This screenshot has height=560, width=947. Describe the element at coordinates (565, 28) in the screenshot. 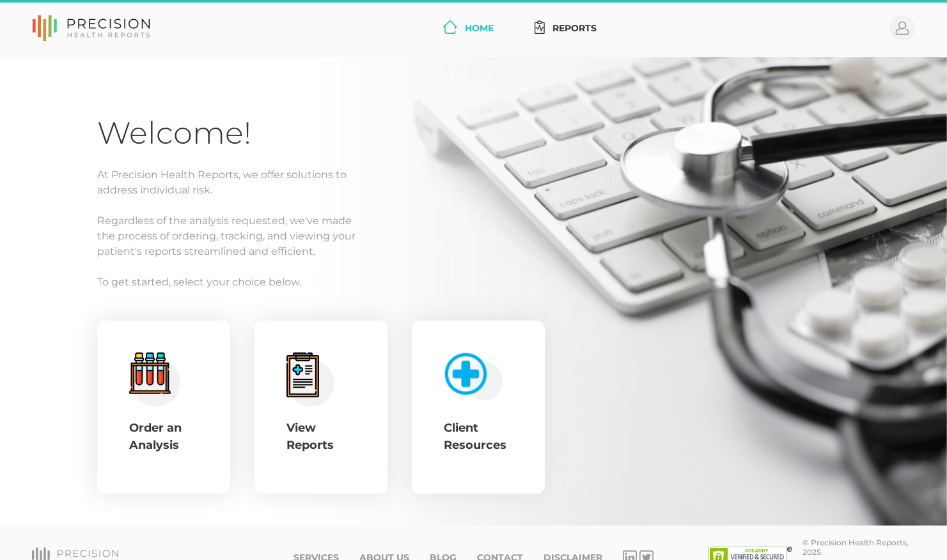

I see `a: Reports` at that location.